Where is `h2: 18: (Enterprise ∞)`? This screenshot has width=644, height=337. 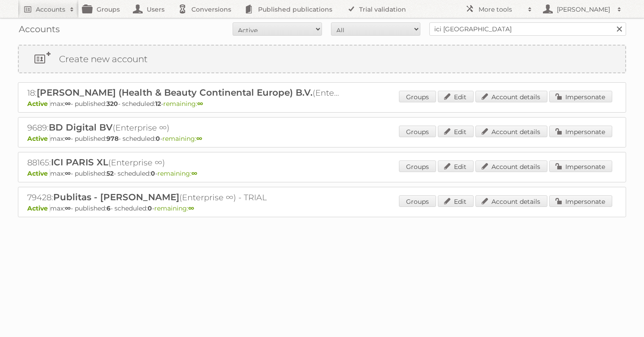 h2: 18: (Enterprise ∞) is located at coordinates (184, 93).